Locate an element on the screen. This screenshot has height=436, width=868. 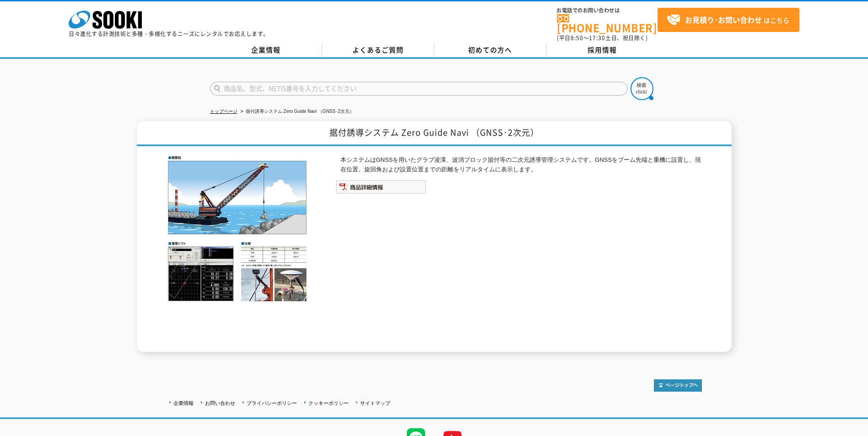
a: よくあるご質問 is located at coordinates (378, 50).